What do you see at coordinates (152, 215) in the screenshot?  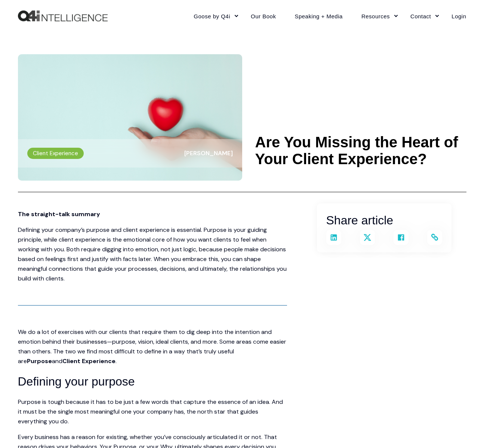 I see `p: The straight-talk summary` at bounding box center [152, 215].